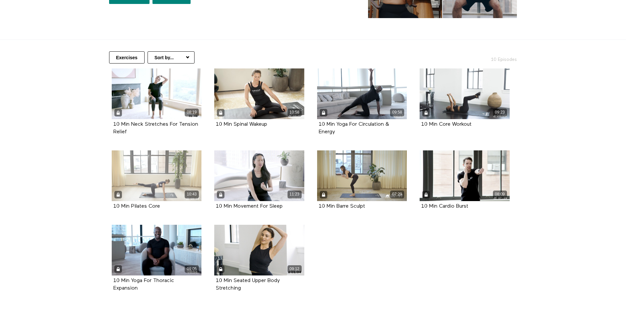 This screenshot has height=311, width=626. What do you see at coordinates (294, 112) in the screenshot?
I see `div: 10:58` at bounding box center [294, 112].